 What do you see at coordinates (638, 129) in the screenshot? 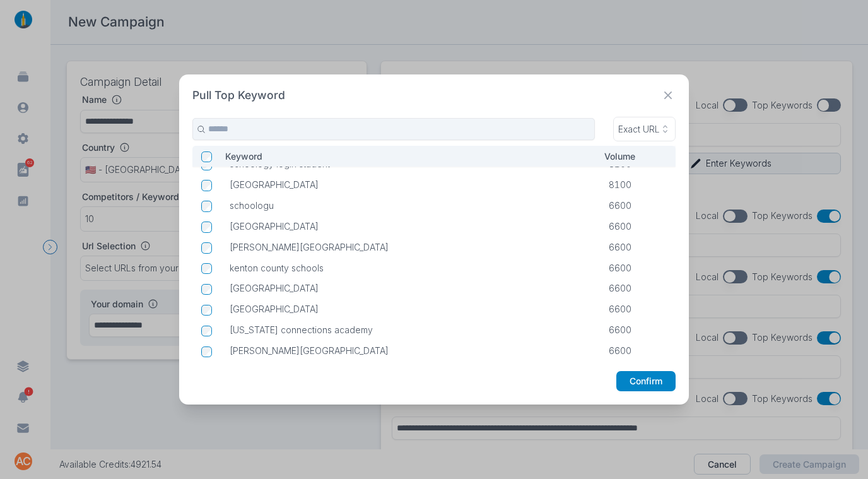
I see `p: Exact URL` at bounding box center [638, 129].